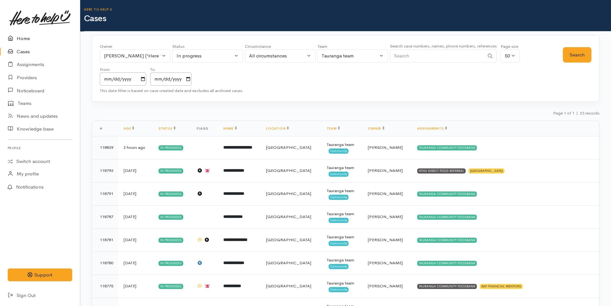 This screenshot has width=611, height=306. I want to click on a: Status, so click(167, 128).